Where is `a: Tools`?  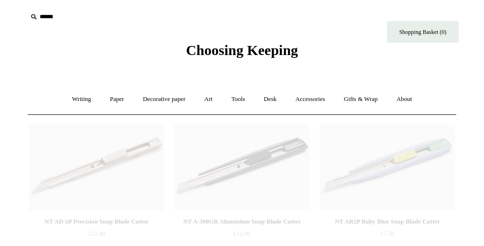
a: Tools is located at coordinates (238, 99).